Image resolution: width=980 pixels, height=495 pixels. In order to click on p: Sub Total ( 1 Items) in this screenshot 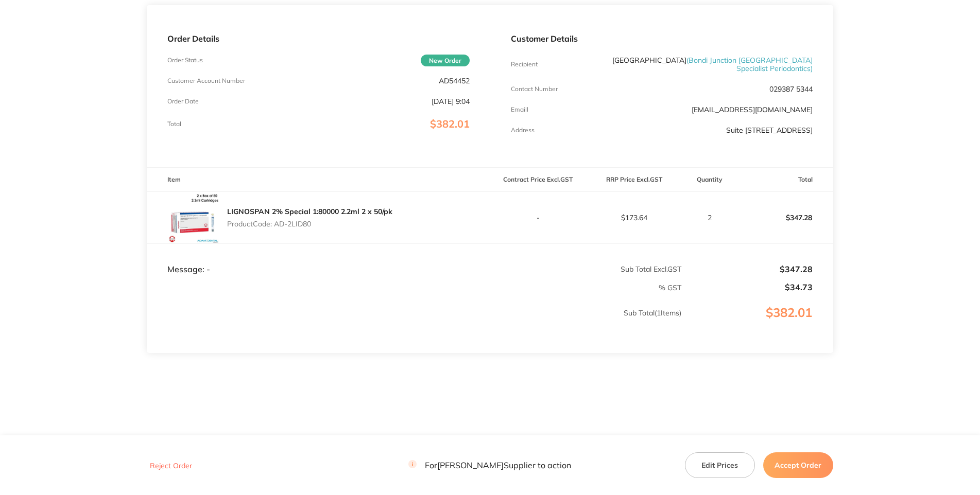, I will do `click(414, 323)`.